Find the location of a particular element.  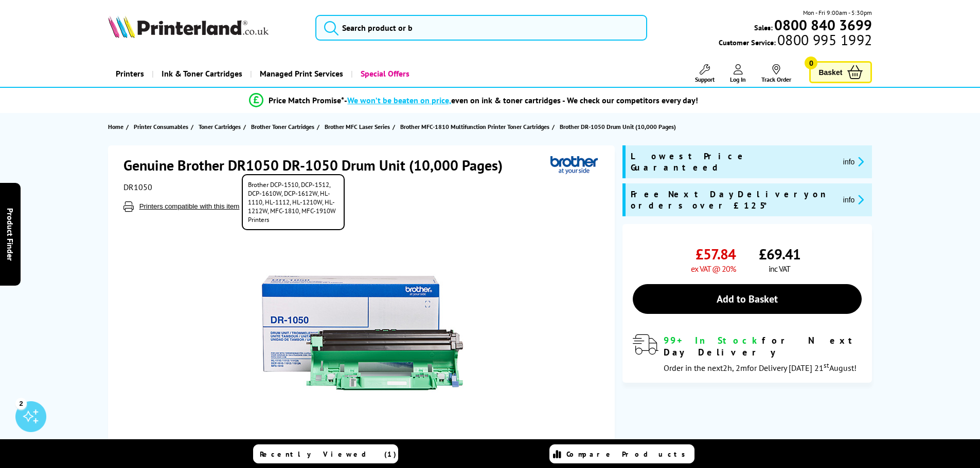

img: Brother DR1050 DR-1050 Drum Unit (10,000 Pages) is located at coordinates (362, 333).